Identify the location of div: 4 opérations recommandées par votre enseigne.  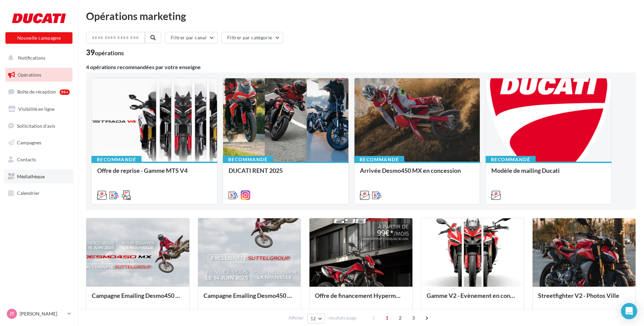
(361, 67).